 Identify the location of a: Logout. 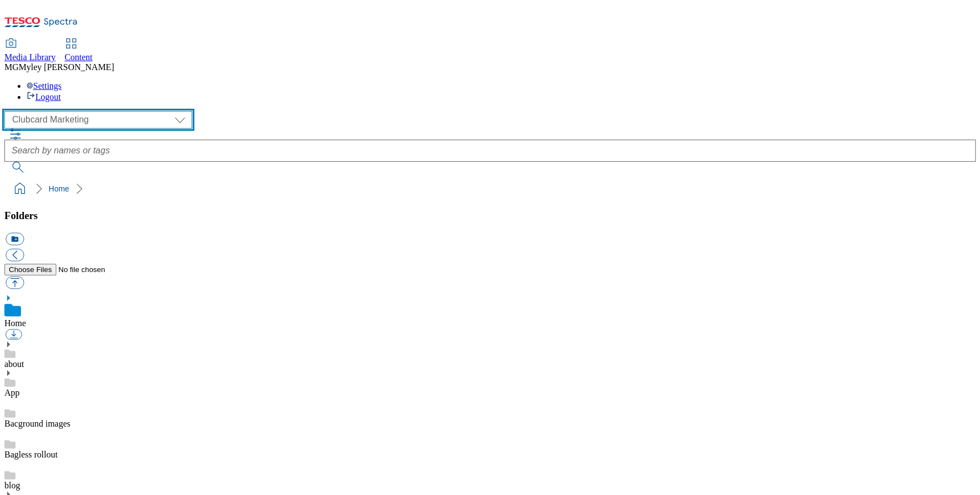
(44, 97).